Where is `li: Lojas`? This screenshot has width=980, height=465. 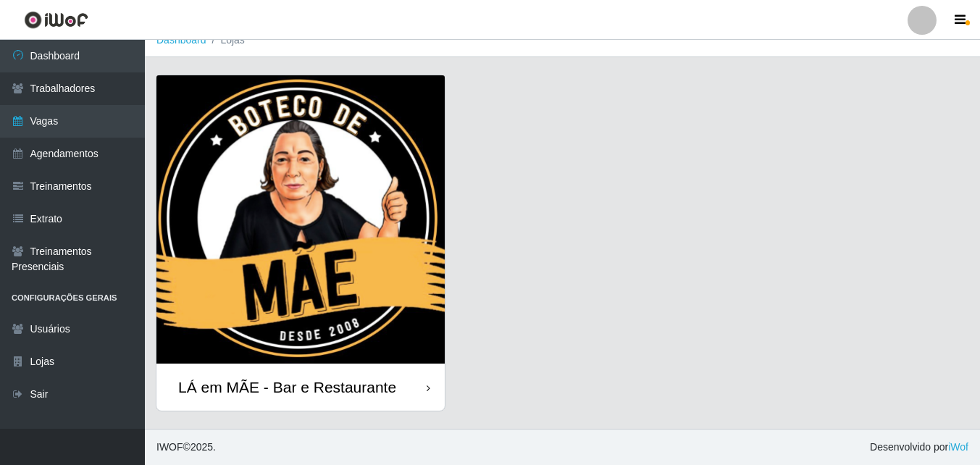 li: Lojas is located at coordinates (225, 40).